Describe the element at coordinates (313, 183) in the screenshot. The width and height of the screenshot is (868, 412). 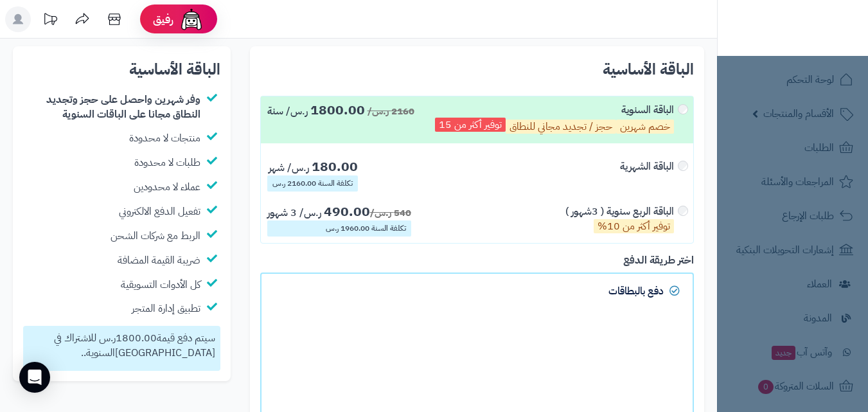
I see `div: تكلفة السنة 2160.00 ر.س` at that location.